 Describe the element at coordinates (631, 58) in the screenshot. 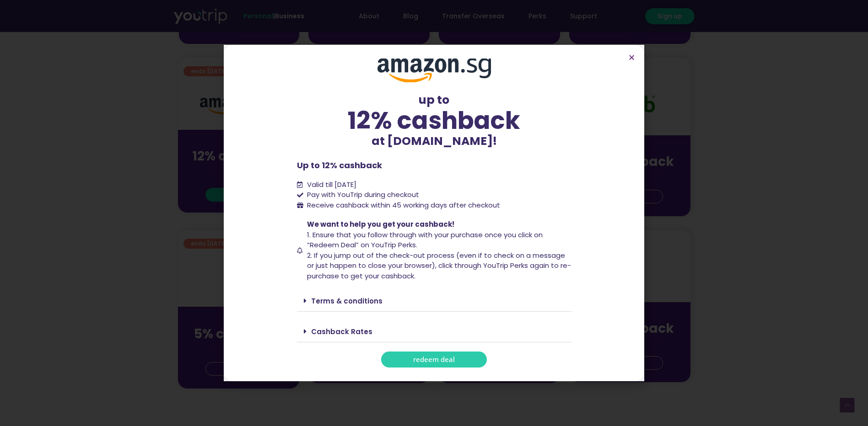

I see `a: Close` at that location.